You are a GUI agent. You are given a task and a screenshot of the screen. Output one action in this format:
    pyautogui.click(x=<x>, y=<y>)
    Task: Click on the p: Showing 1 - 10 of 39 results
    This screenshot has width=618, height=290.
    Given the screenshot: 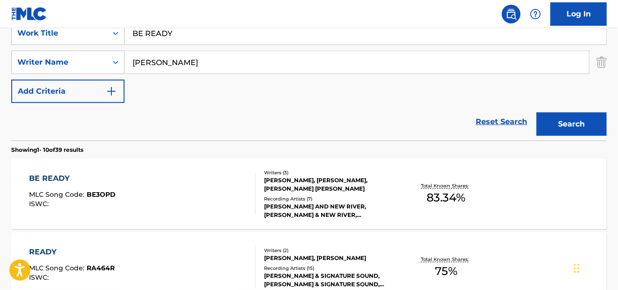 What is the action you would take?
    pyautogui.click(x=47, y=150)
    